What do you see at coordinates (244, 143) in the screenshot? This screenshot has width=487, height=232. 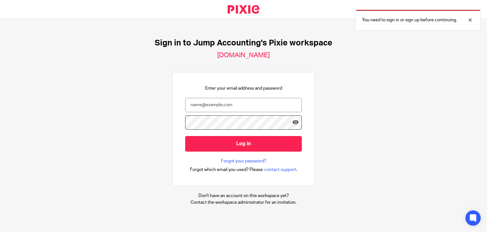 I see `input: Log in` at bounding box center [244, 143].